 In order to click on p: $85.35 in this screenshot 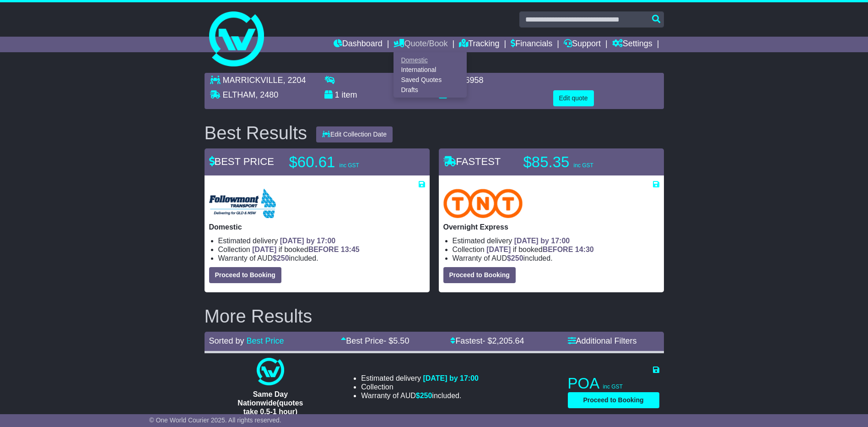, I will do `click(581, 162)`.